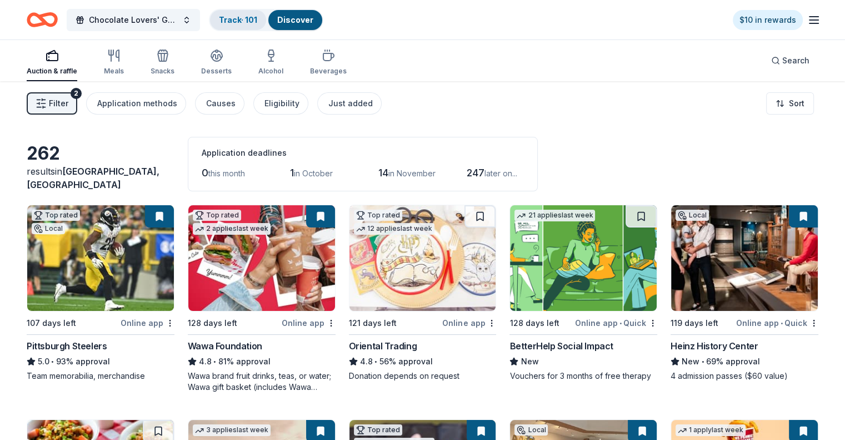 This screenshot has height=440, width=845. Describe the element at coordinates (52, 103) in the screenshot. I see `button: Filter2` at that location.